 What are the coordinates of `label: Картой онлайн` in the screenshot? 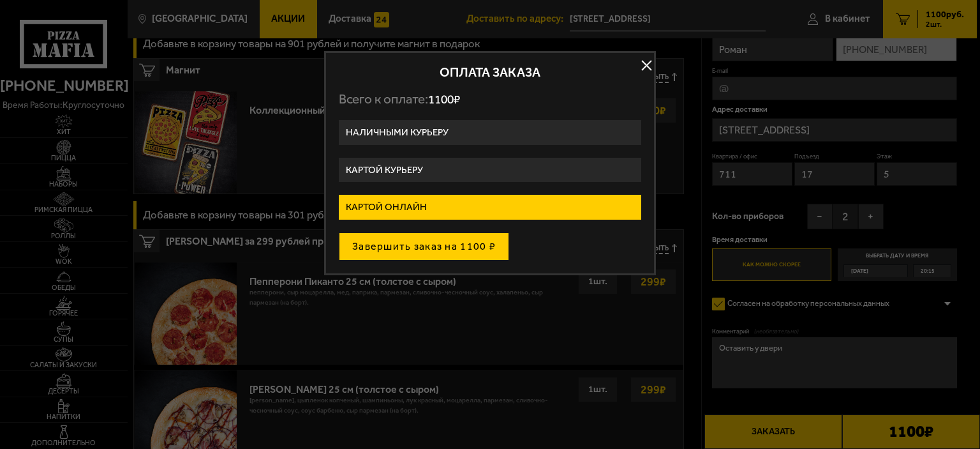 It's located at (490, 207).